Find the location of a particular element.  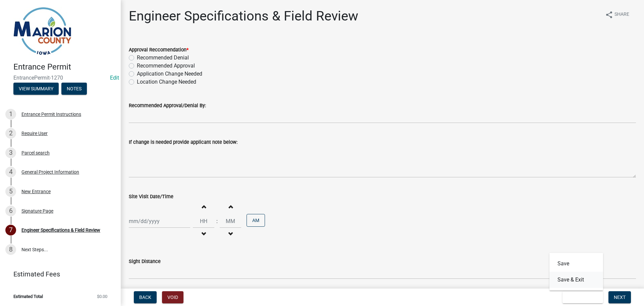

div: Parcel search is located at coordinates (36, 153).